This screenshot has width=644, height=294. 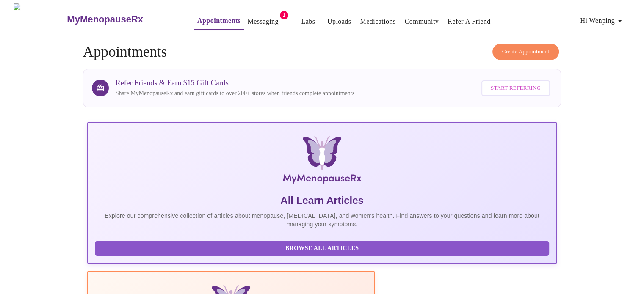 What do you see at coordinates (323, 248) in the screenshot?
I see `a: Browse All Articles` at bounding box center [323, 248].